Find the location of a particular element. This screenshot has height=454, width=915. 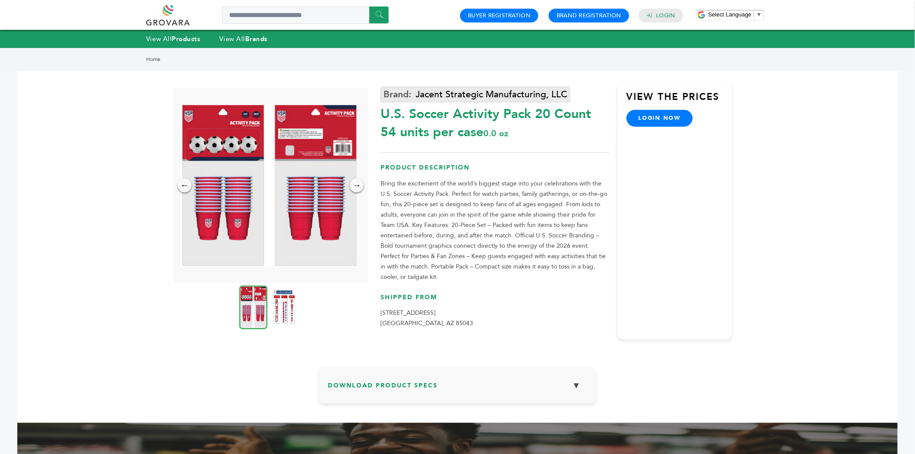

a: View AllBrands is located at coordinates (244, 39).